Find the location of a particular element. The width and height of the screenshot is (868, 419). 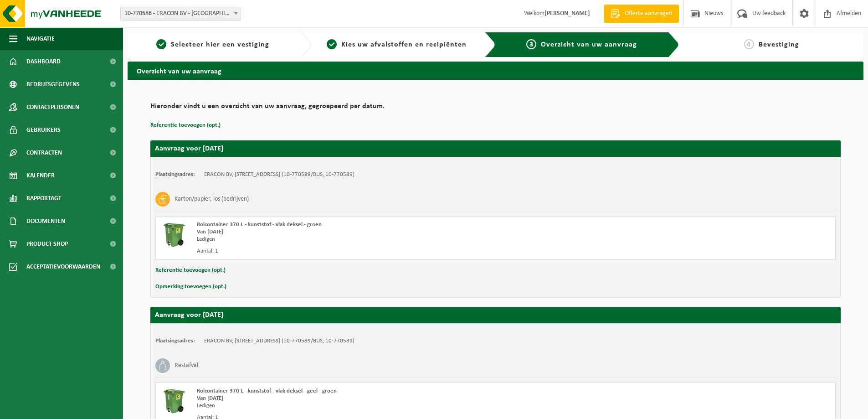

span: Selecteer hier een vestiging is located at coordinates (220, 45).